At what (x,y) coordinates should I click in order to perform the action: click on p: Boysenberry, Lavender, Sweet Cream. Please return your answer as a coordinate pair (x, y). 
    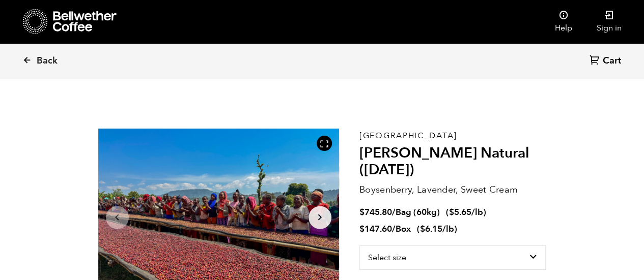
    Looking at the image, I should click on (453, 190).